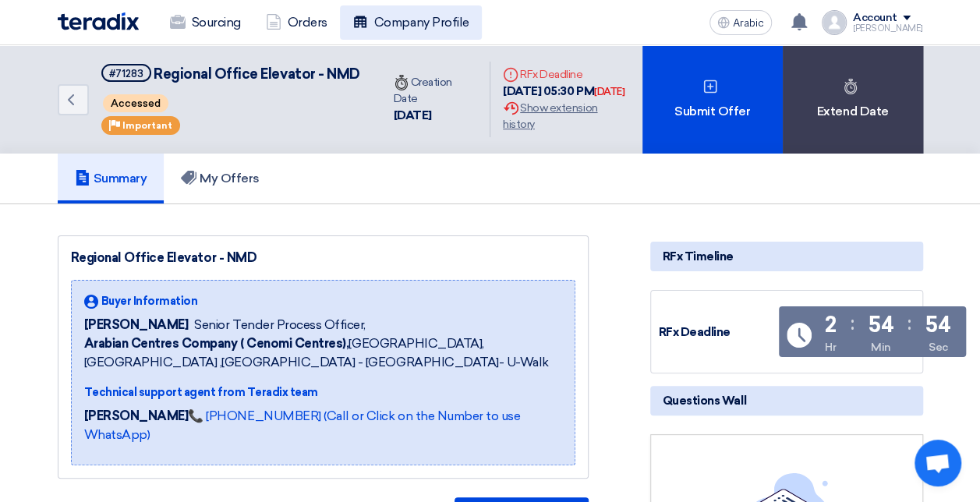 The image size is (980, 502). Describe the element at coordinates (323, 258) in the screenshot. I see `div: Regional Office Elevator - NMD` at that location.